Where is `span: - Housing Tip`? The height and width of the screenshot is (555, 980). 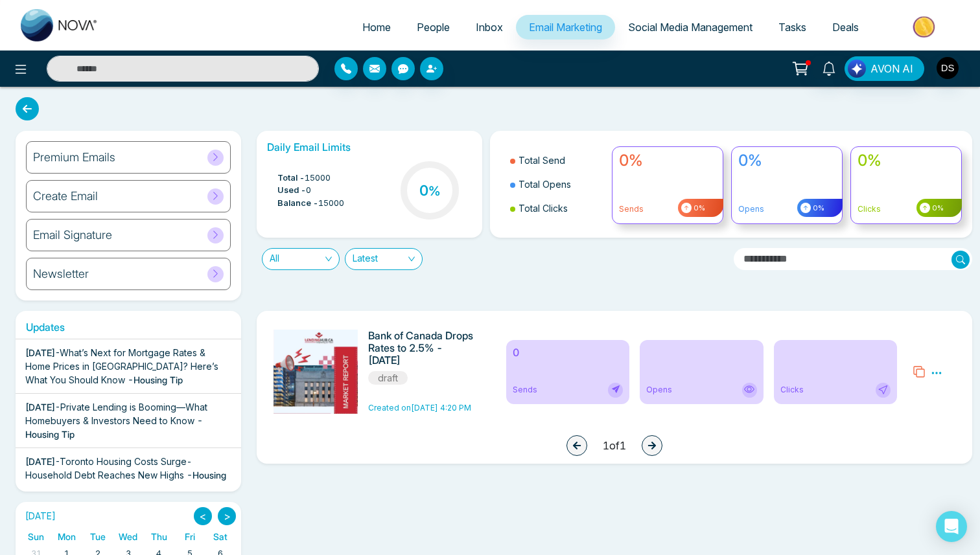
span: - Housing Tip is located at coordinates (155, 379).